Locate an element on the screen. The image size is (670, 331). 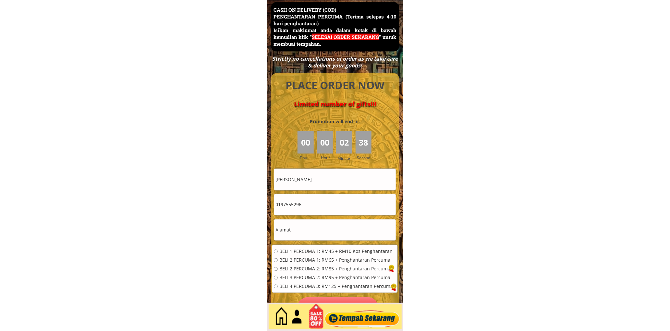
span: BELI 2 PERCUMA 1: RM65 + Penghantaran Percuma is located at coordinates (336, 260).